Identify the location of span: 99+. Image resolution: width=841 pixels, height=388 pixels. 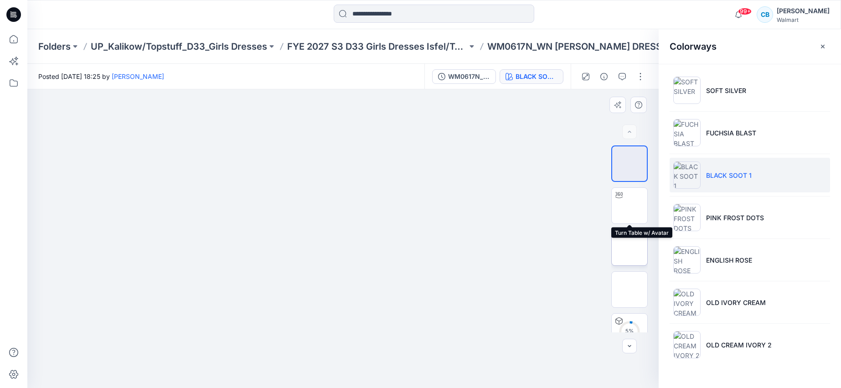
(745, 11).